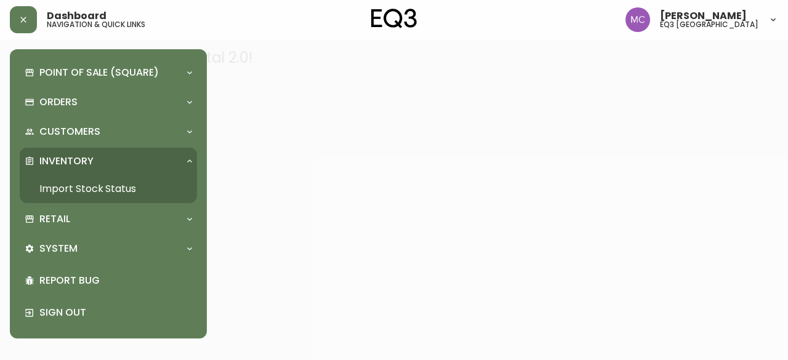  Describe the element at coordinates (70, 132) in the screenshot. I see `p: Customers` at that location.